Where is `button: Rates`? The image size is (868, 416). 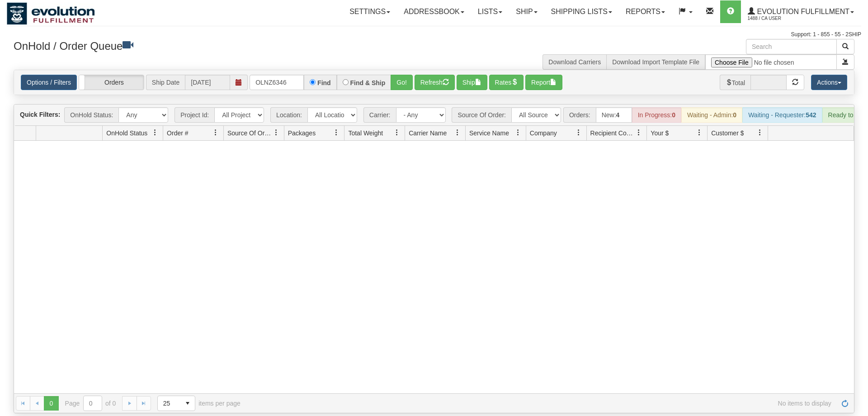
button: Rates is located at coordinates (506, 82).